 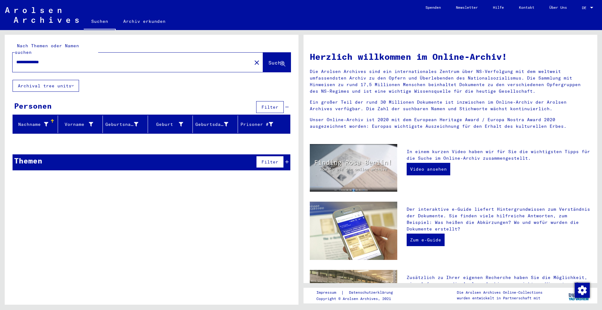 What do you see at coordinates (35, 124) in the screenshot?
I see `mat-header-cell: Nachname` at bounding box center [35, 124].